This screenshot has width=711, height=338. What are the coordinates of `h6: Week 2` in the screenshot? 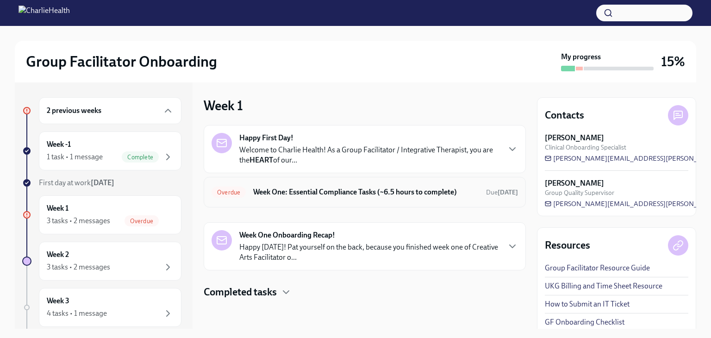 It's located at (58, 254).